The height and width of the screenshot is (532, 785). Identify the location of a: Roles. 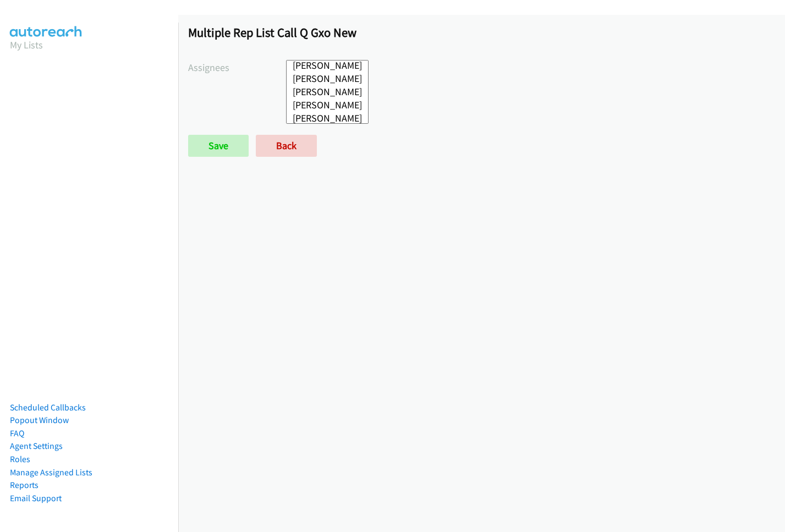
(20, 458).